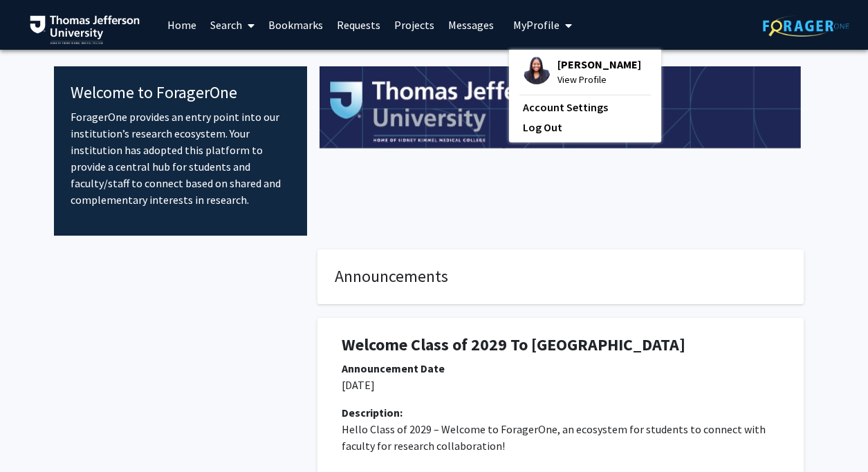 The image size is (868, 472). Describe the element at coordinates (560, 438) in the screenshot. I see `p: Hello Class of 2029 – Welcome to ForagerOne, an ecosystem for students to connect with faculty fo...` at that location.